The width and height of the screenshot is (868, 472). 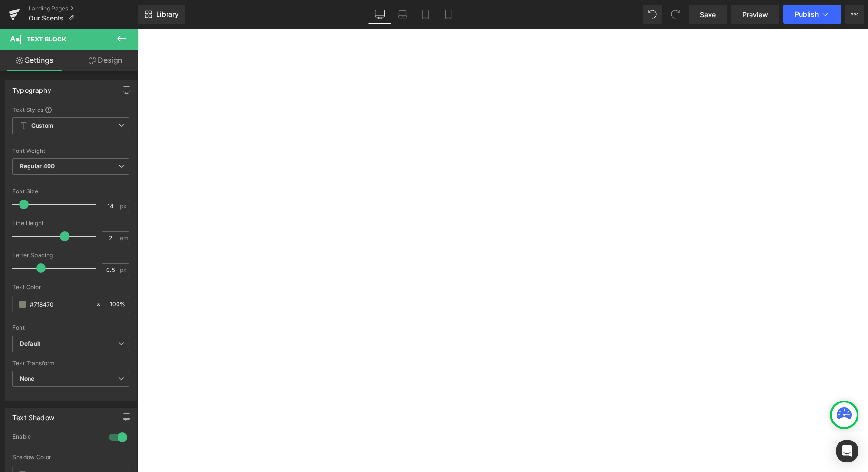 What do you see at coordinates (60, 305) in the screenshot?
I see `input: Color` at bounding box center [60, 305].